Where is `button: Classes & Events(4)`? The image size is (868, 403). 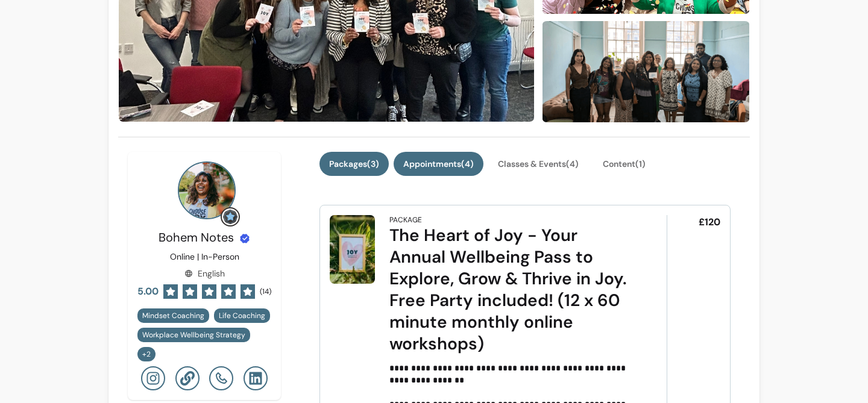 button: Classes & Events(4) is located at coordinates (539, 164).